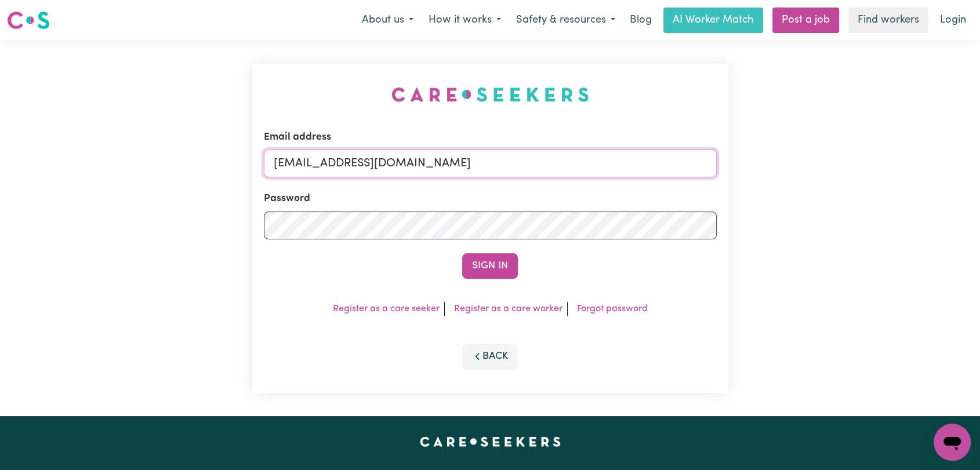 The image size is (980, 470). What do you see at coordinates (287, 199) in the screenshot?
I see `label: Password` at bounding box center [287, 199].